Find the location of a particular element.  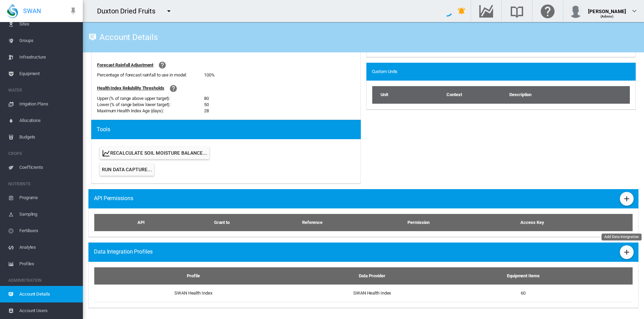

span: Profiles is located at coordinates (48, 264).